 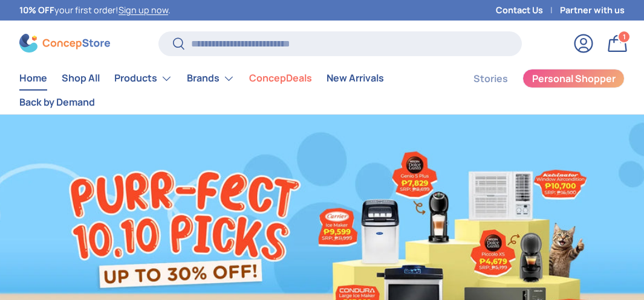 I want to click on a: New Arrivals, so click(x=355, y=78).